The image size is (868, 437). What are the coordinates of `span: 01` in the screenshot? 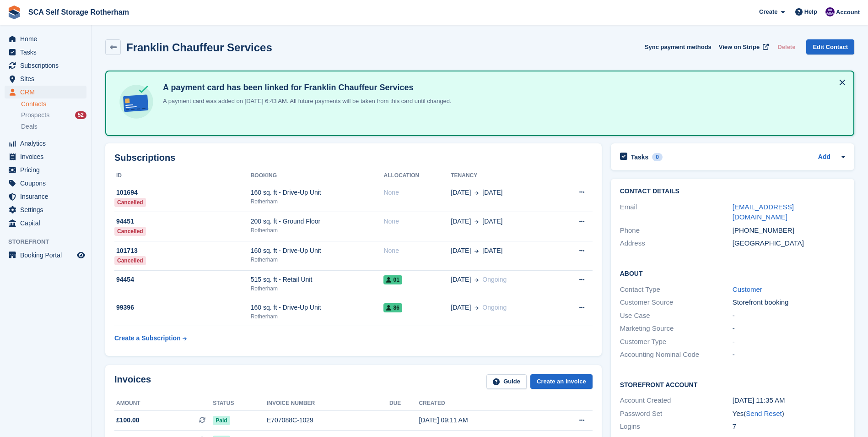 It's located at (392, 280).